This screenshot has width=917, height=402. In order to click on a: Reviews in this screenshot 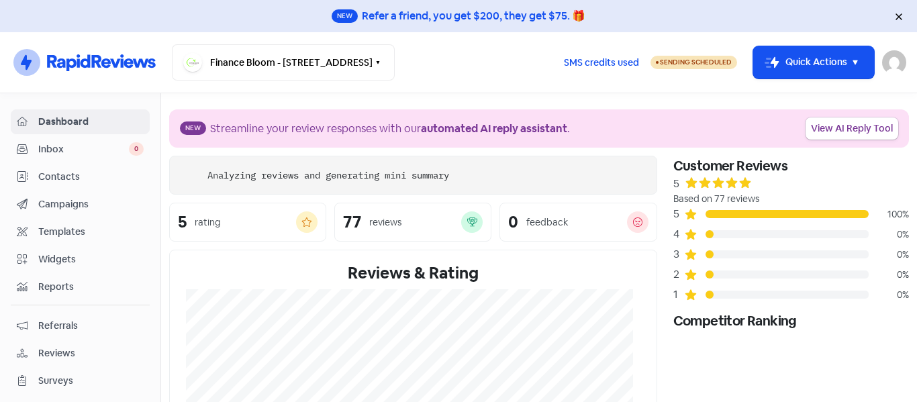, I will do `click(80, 353)`.